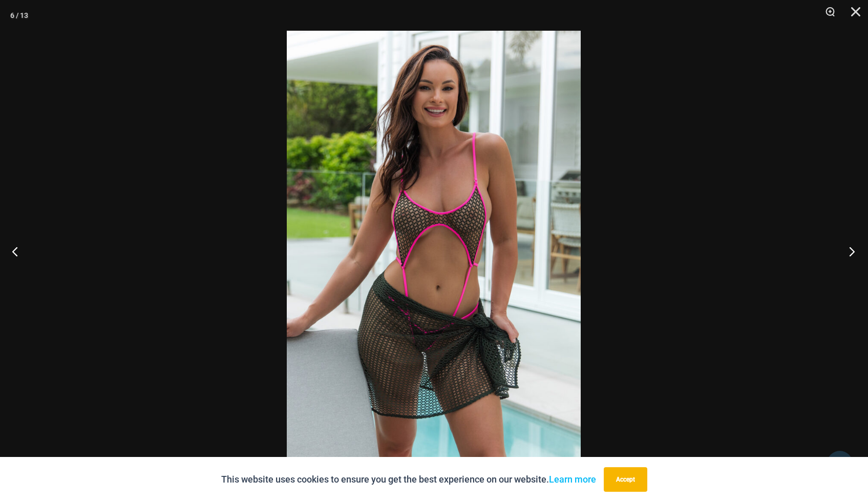  Describe the element at coordinates (409, 479) in the screenshot. I see `p: This website uses cookies to ensure you get the best experience on our website.` at that location.